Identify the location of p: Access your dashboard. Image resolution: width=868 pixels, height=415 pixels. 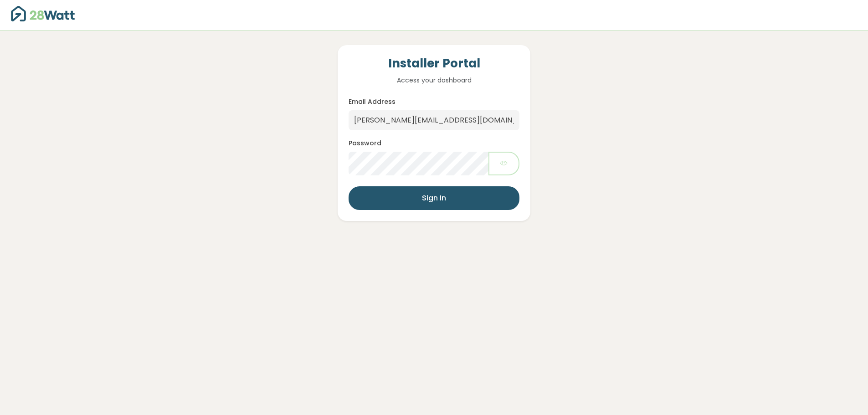
(434, 80).